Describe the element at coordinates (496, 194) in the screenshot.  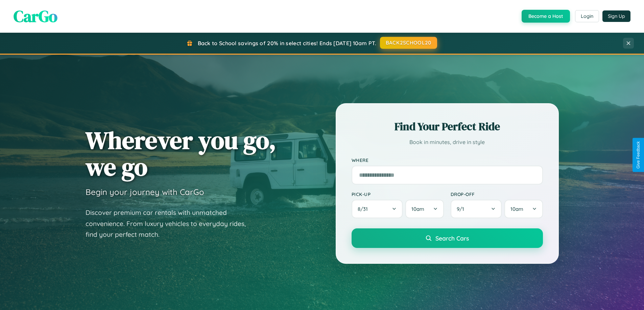
I see `label: Drop-off` at that location.